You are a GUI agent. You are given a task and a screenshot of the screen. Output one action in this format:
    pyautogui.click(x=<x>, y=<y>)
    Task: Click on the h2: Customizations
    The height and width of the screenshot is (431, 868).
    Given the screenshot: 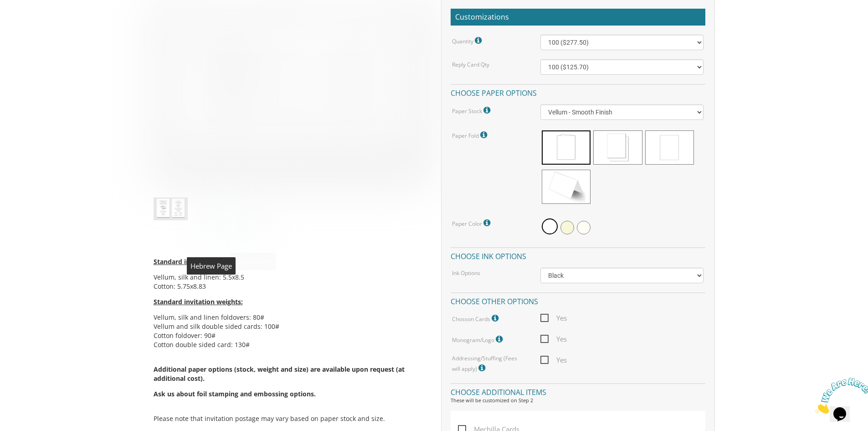 What is the action you would take?
    pyautogui.click(x=578, y=18)
    